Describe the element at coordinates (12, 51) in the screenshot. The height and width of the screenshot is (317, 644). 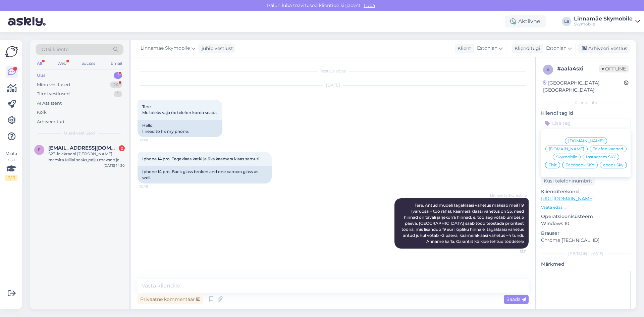
I see `img: Askly Logo` at that location.